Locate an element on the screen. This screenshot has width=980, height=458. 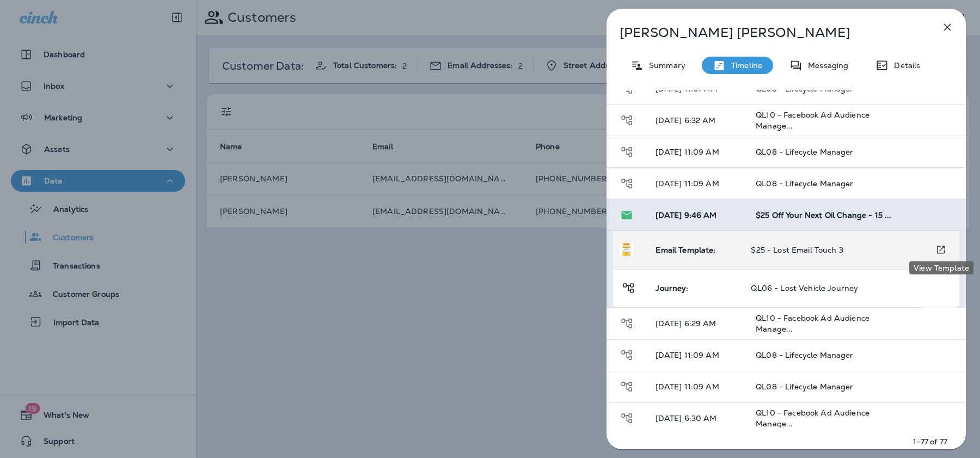
p: 1–77 of 77 is located at coordinates (930, 442).